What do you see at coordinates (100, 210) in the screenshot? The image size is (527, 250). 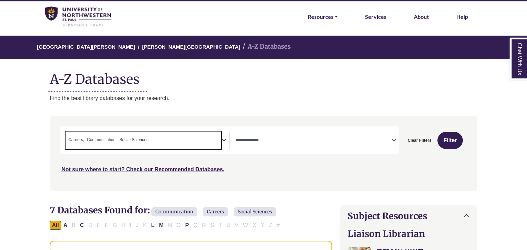 I see `span: 7 Databases Found for:` at bounding box center [100, 210].